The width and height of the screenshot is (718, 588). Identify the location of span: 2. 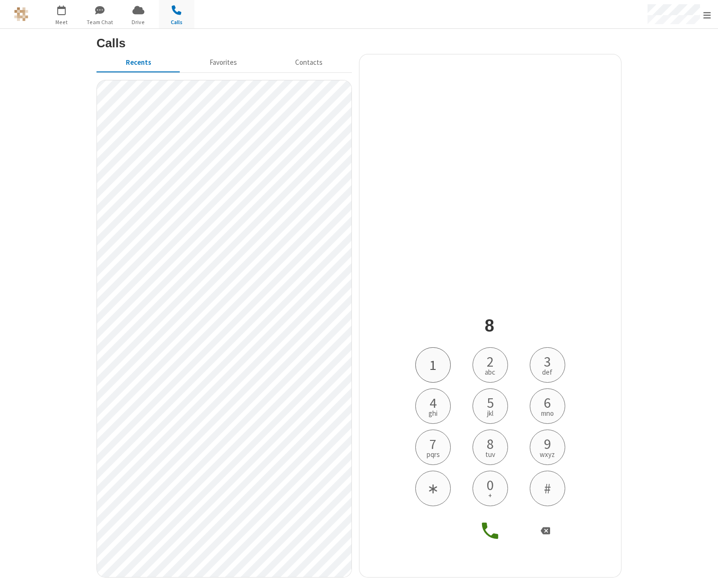
(490, 361).